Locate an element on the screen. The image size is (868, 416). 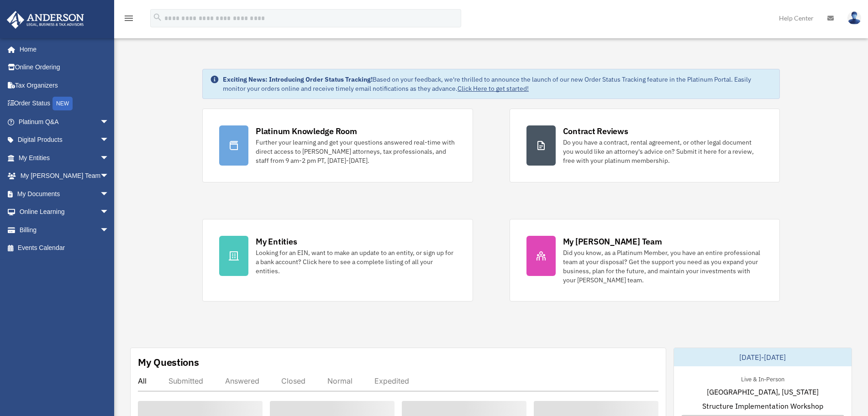
div: Further your learning and get your questions answered real-time with direct access to [PERSON_NAM... is located at coordinates (356, 152).